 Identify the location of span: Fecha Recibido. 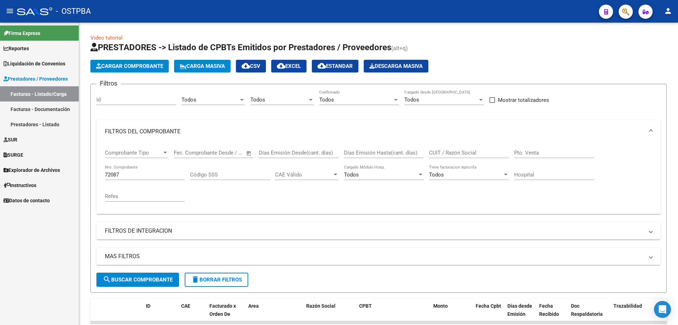
(549, 309).